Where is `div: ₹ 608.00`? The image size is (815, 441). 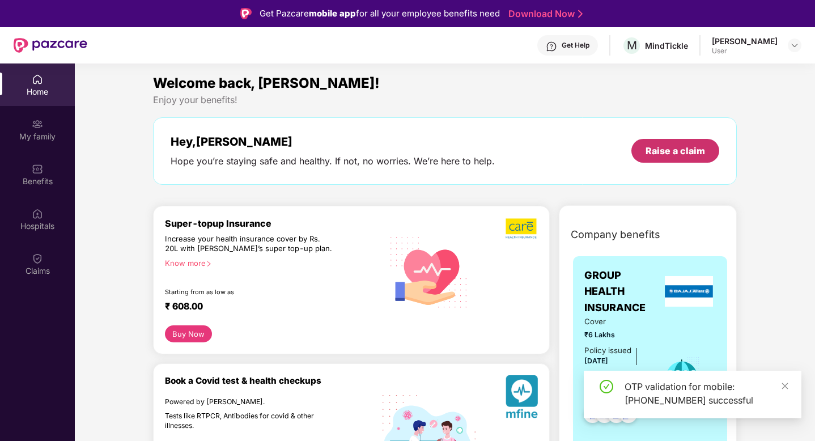 div: ₹ 608.00 is located at coordinates (268, 307).